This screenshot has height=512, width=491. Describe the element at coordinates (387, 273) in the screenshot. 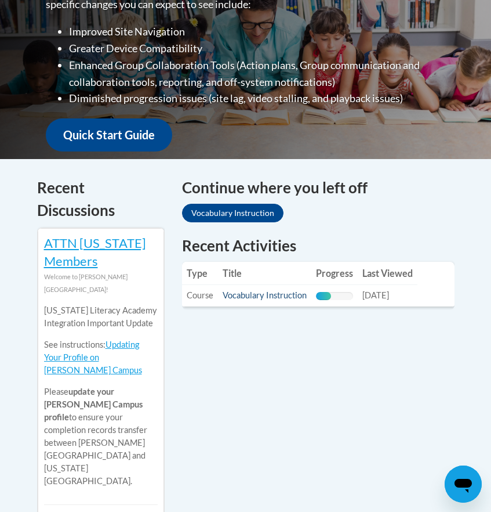

I see `th: Last Viewed` at that location.